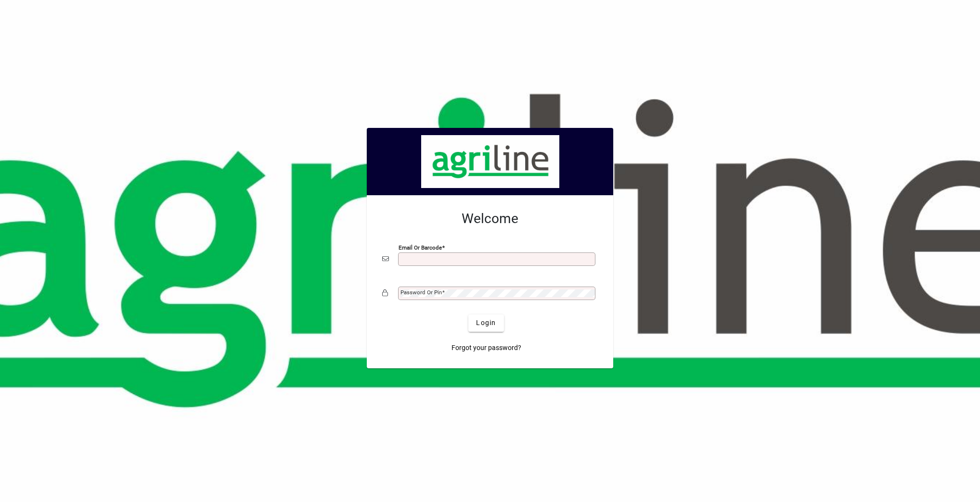 This screenshot has width=980, height=502. What do you see at coordinates (420, 248) in the screenshot?
I see `mat-label: Email or Barcode` at bounding box center [420, 248].